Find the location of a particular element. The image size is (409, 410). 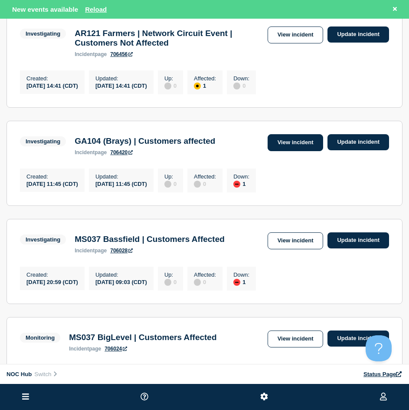

button: Reload is located at coordinates (96, 9).